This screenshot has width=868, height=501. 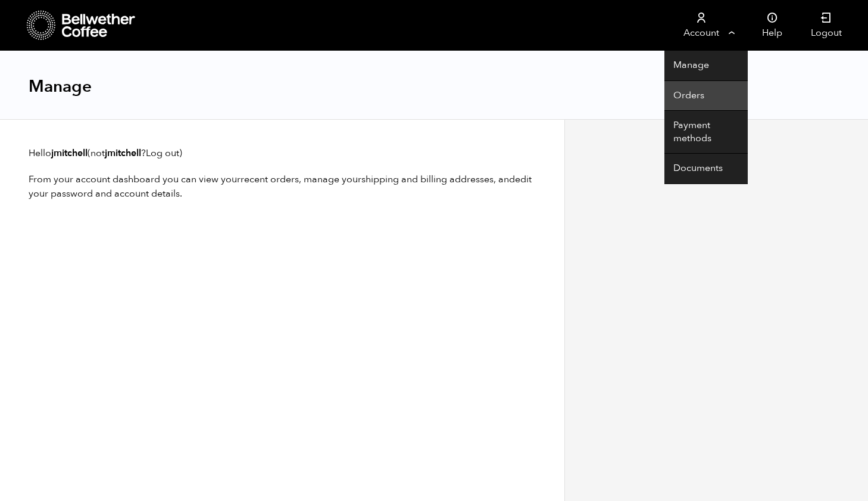 I want to click on a: shipping and billing addresses, so click(x=428, y=180).